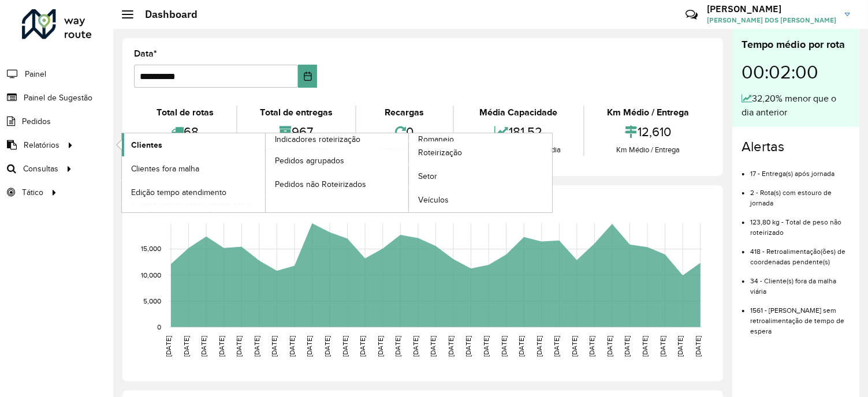 The height and width of the screenshot is (397, 868). Describe the element at coordinates (427, 176) in the screenshot. I see `span: Setor` at that location.